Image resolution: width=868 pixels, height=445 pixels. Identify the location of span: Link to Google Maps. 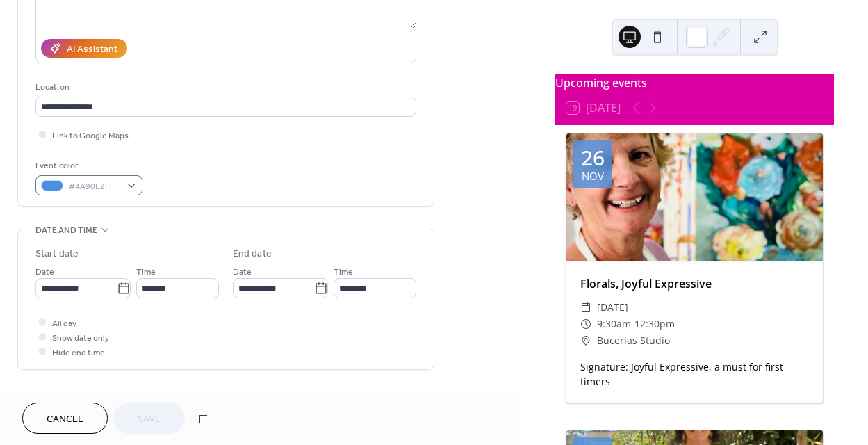
(91, 136).